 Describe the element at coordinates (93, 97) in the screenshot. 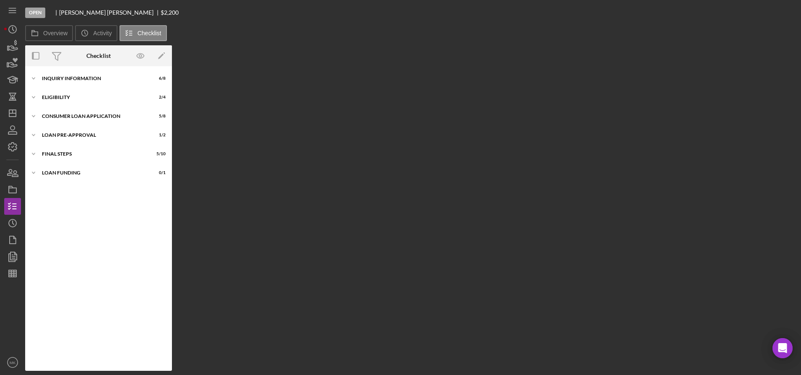

I see `div: Eligibility` at that location.